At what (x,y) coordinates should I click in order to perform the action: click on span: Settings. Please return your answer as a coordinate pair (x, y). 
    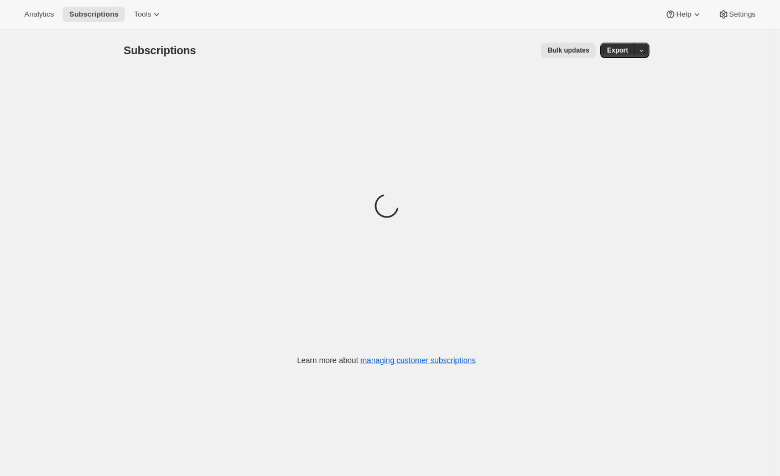
    Looking at the image, I should click on (742, 14).